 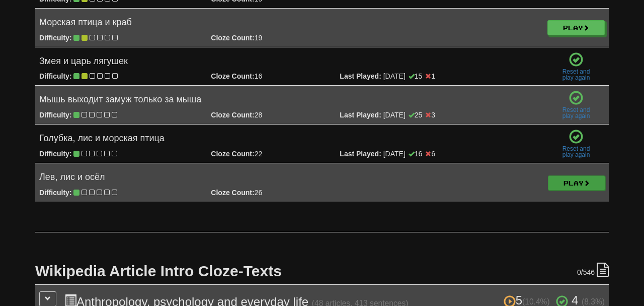 I want to click on h4: Морская птица и краб, so click(x=290, y=22).